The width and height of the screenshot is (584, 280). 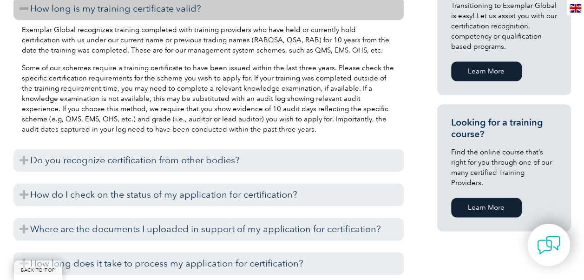 I want to click on h3: Where are the documents I uploaded in support of my application for certification?, so click(x=209, y=229).